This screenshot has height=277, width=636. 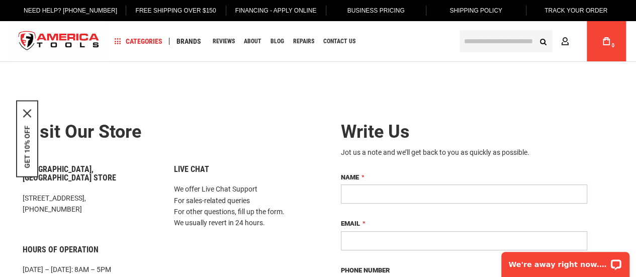 I want to click on div: Jot us a note and we’ll get back to you as quickly as possible., so click(x=464, y=152).